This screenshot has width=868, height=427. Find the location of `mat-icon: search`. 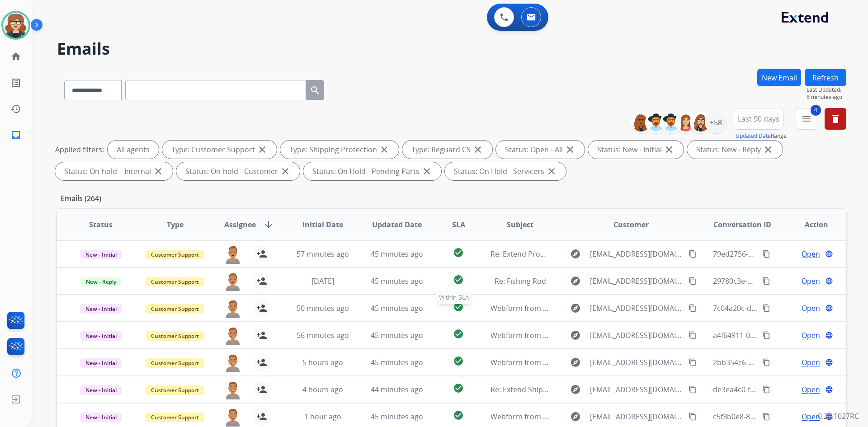

mat-icon: search is located at coordinates (315, 90).